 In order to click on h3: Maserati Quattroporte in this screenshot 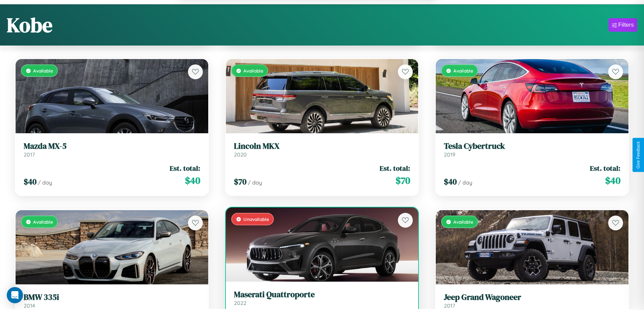, I will do `click(322, 294)`.